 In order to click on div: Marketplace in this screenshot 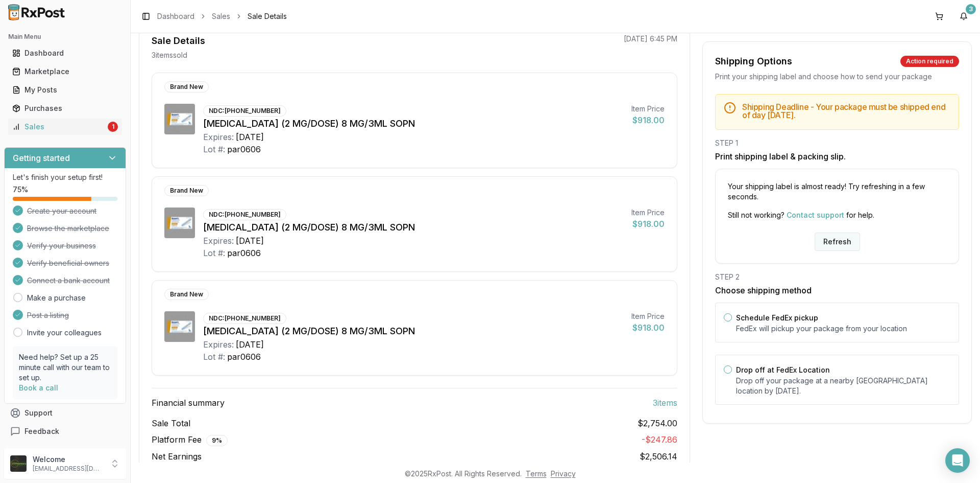, I will do `click(65, 72)`.